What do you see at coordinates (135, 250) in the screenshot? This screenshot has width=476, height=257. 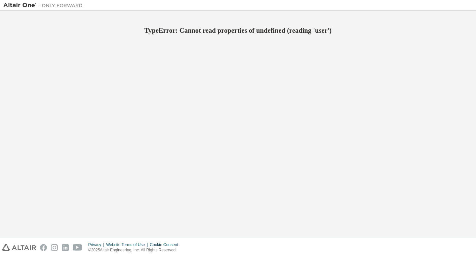 I see `p: © 2025 Altair Engineering, Inc. All Rights Reserved.` at bounding box center [135, 250].